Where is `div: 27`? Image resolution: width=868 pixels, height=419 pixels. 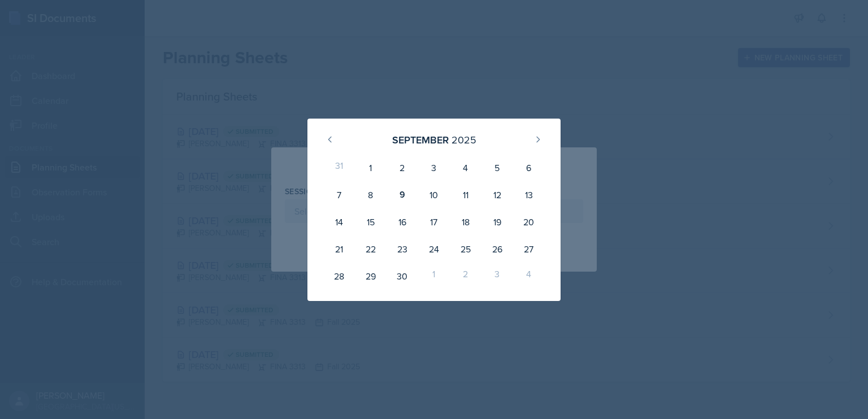 div: 27 is located at coordinates (529, 249).